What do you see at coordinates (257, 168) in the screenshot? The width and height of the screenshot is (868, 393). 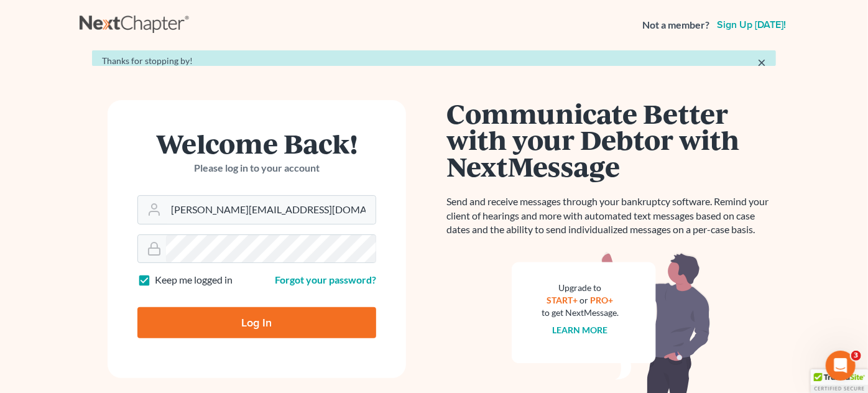 I see `p: Please log in to your account` at bounding box center [257, 168].